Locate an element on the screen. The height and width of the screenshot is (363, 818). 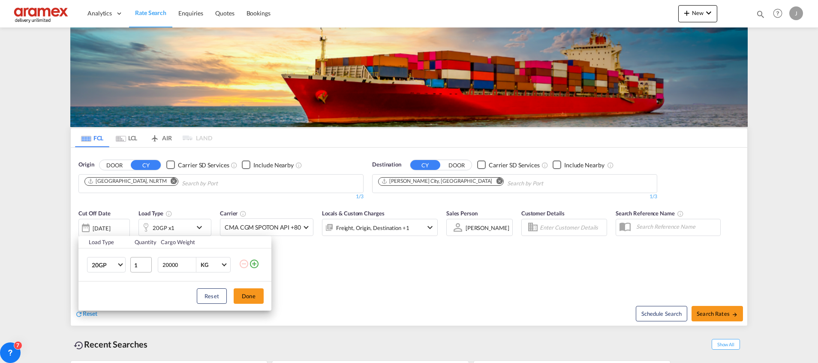
div: KG is located at coordinates (204, 265).